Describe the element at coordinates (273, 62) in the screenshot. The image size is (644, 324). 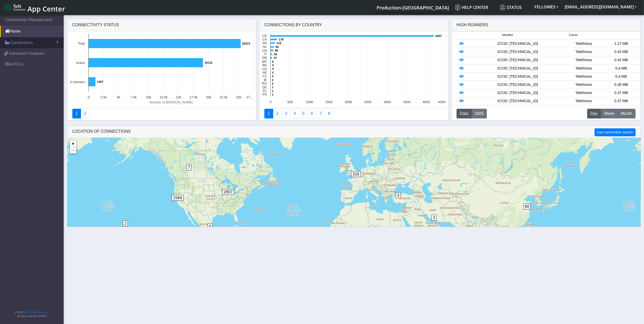
I see `text: 6` at that location.